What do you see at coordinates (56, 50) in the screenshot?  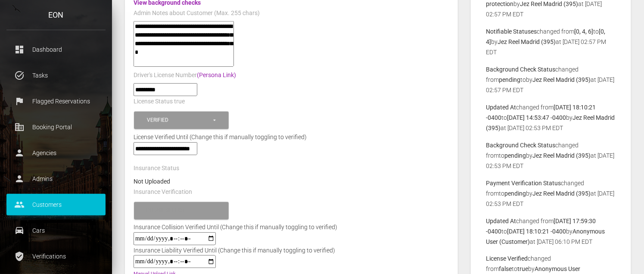 I see `a: dashboard Dashboard` at bounding box center [56, 50].